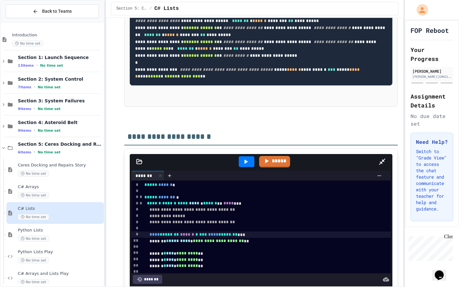 This screenshot has width=459, height=287. I want to click on div: My Account, so click(420, 10).